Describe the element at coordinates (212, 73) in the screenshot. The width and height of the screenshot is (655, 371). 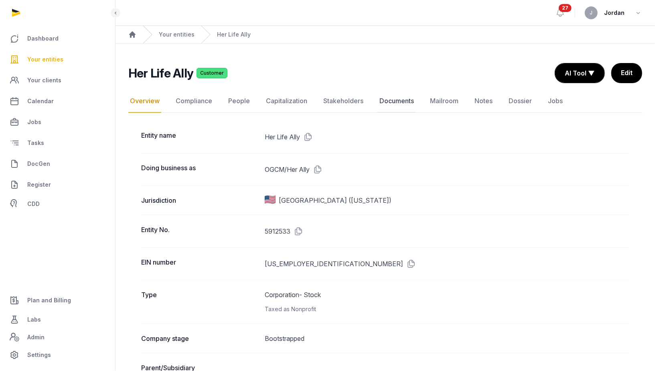
I see `span: Customer` at that location.